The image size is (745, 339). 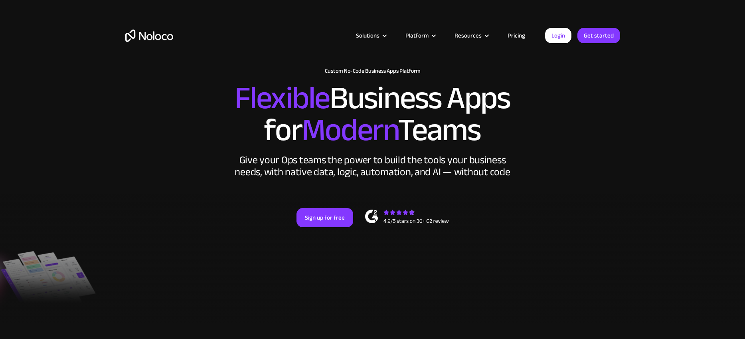 I want to click on a: home, so click(x=149, y=36).